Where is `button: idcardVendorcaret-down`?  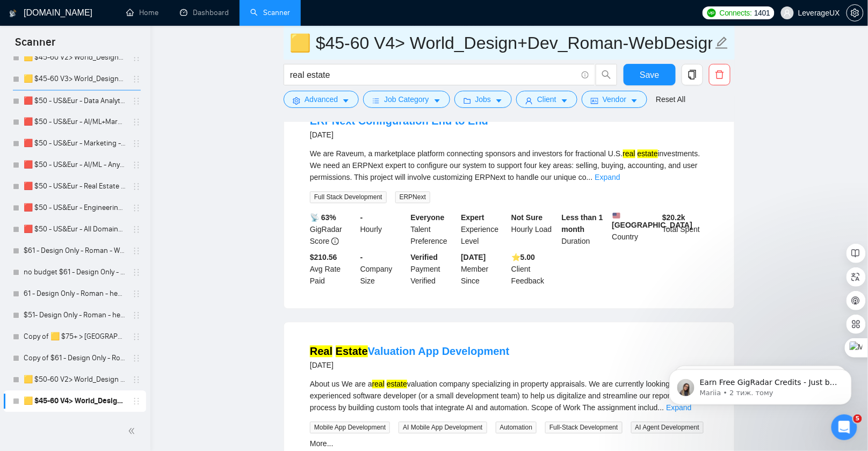
button: idcardVendorcaret-down is located at coordinates (614, 99).